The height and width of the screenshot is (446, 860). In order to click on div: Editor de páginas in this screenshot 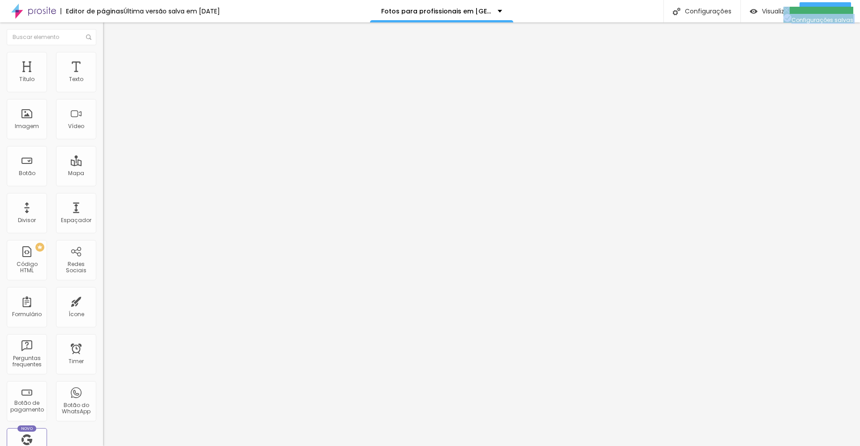, I will do `click(92, 11)`.